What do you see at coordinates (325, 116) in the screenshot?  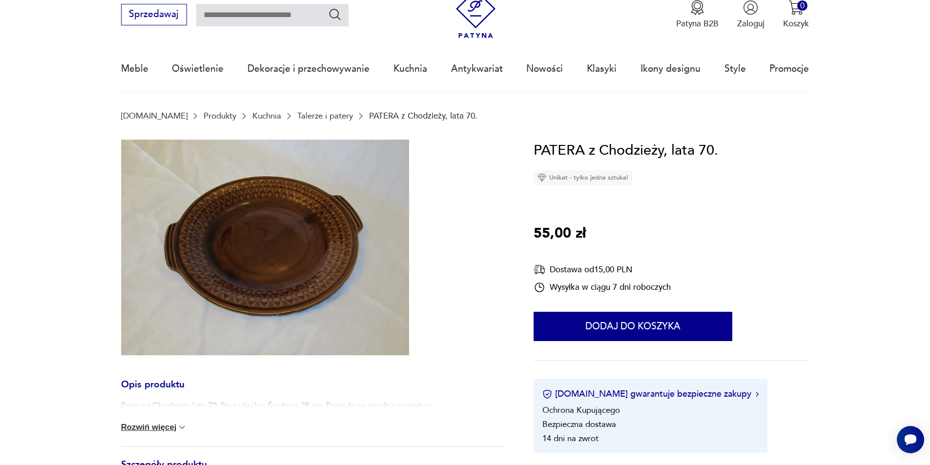 I see `a: Talerze i patery` at bounding box center [325, 116].